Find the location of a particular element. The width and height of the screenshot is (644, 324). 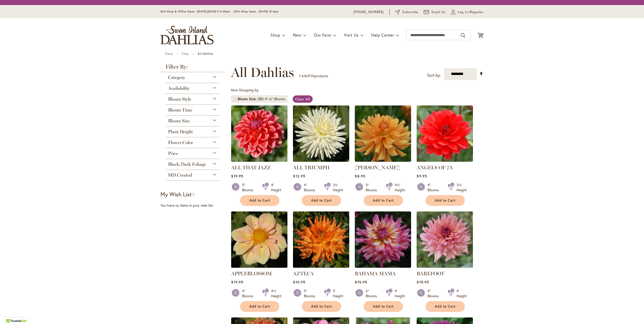

strong: Filter By: is located at coordinates (193, 68).